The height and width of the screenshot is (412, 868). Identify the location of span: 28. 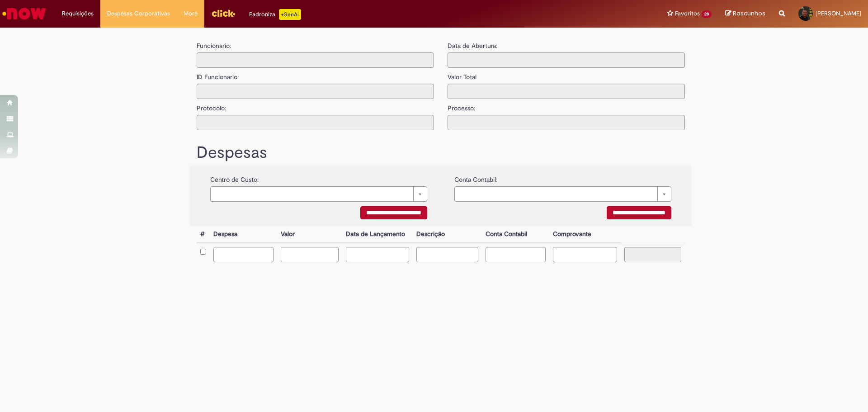
(707, 14).